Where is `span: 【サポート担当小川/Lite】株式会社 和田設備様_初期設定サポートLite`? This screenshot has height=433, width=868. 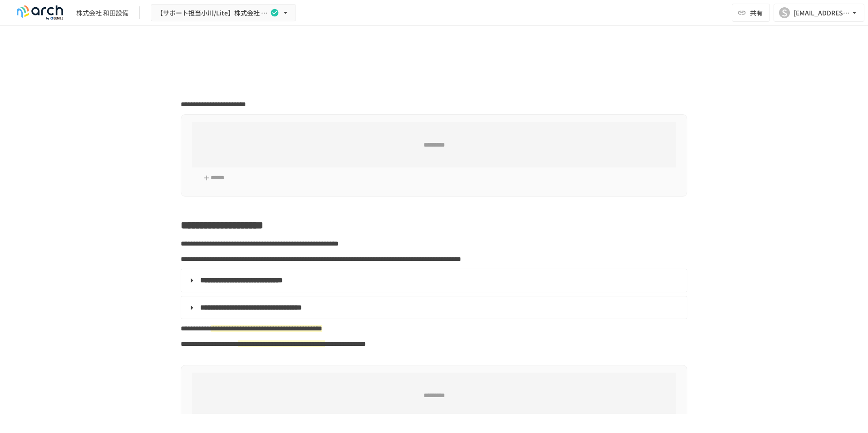
span: 【サポート担当小川/Lite】株式会社 和田設備様_初期設定サポートLite is located at coordinates (212, 13).